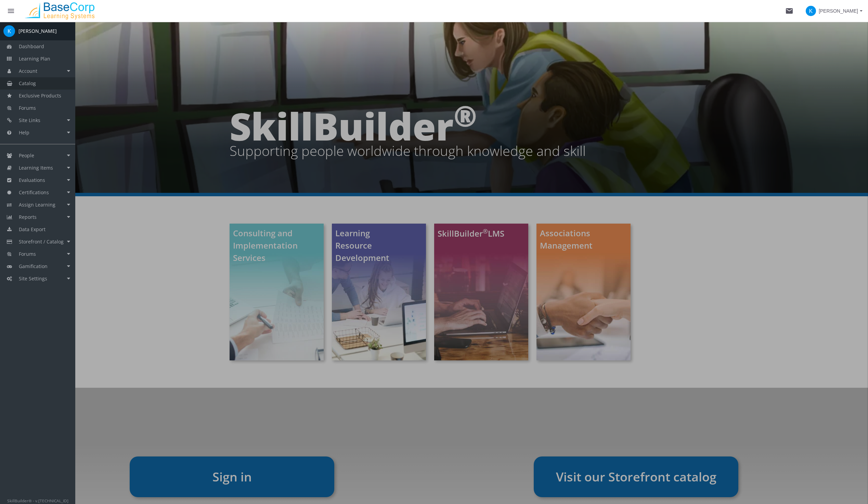 The width and height of the screenshot is (868, 504). Describe the element at coordinates (41, 242) in the screenshot. I see `span: Storefront / Catalog` at that location.